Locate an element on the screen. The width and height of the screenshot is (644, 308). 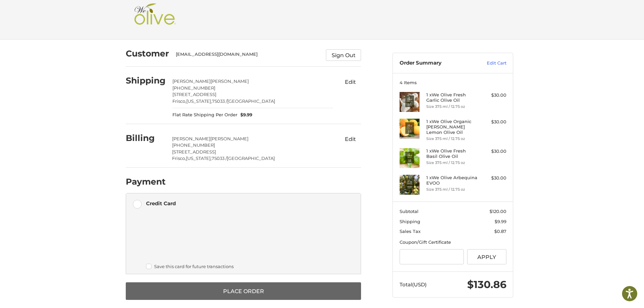
span: Shipping is located at coordinates (410, 221).